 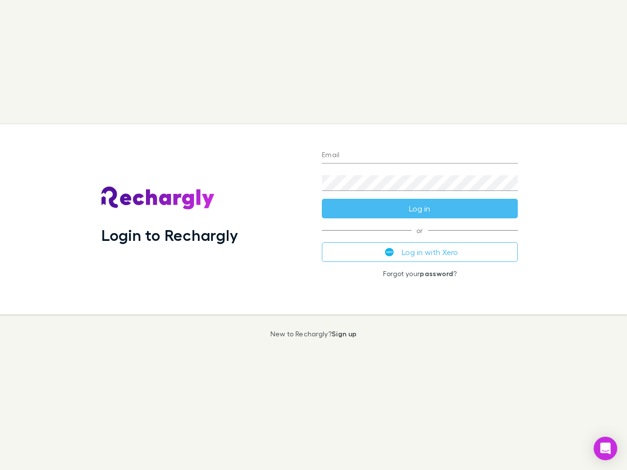 What do you see at coordinates (344, 334) in the screenshot?
I see `a: Sign up` at bounding box center [344, 334].